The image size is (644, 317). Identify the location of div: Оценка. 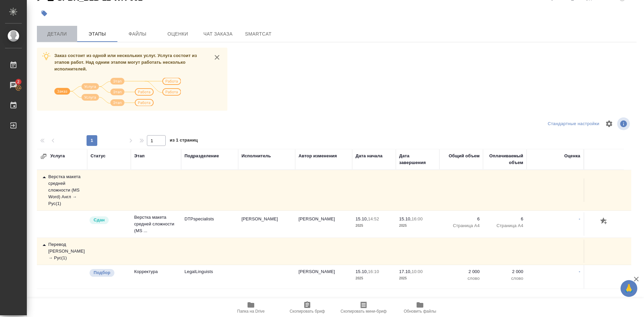
(572, 156).